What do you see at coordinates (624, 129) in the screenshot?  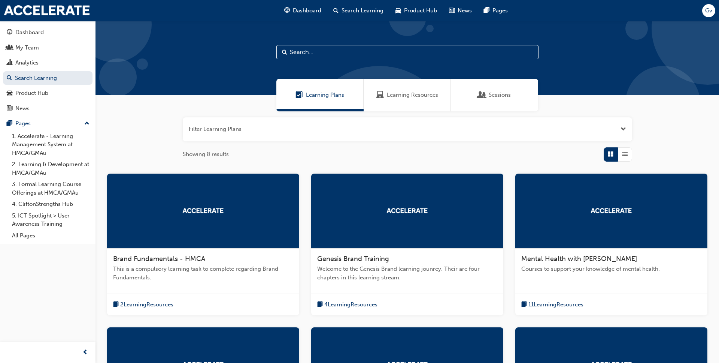 I see `span: Open the filter` at bounding box center [624, 129].